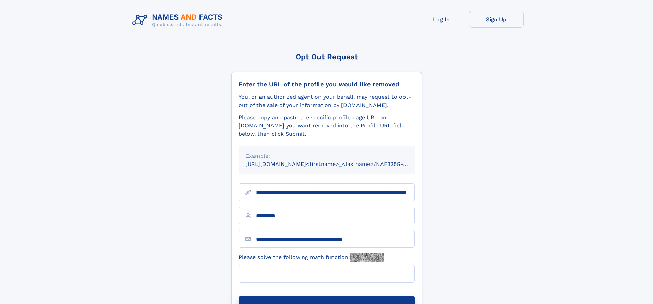 The width and height of the screenshot is (653, 304). What do you see at coordinates (327, 84) in the screenshot?
I see `div: Enter the URL of the profile you would like removed` at bounding box center [327, 84].